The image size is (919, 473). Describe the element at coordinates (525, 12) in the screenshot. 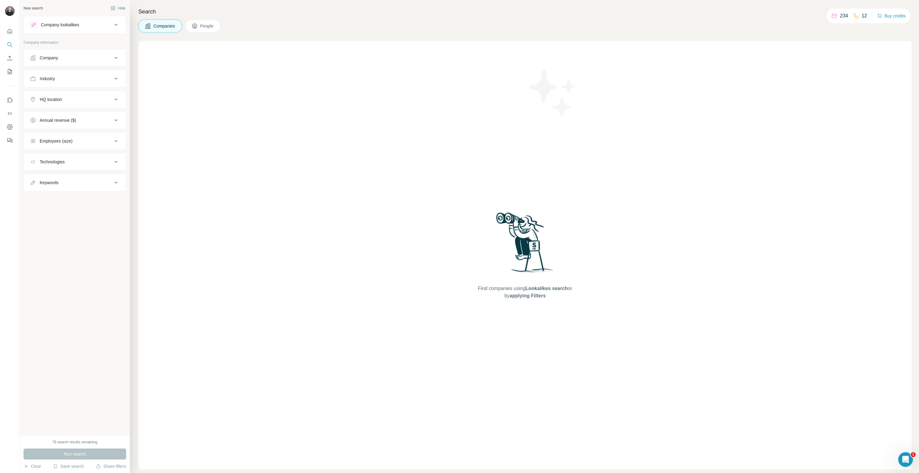

I see `h4: Search` at that location.